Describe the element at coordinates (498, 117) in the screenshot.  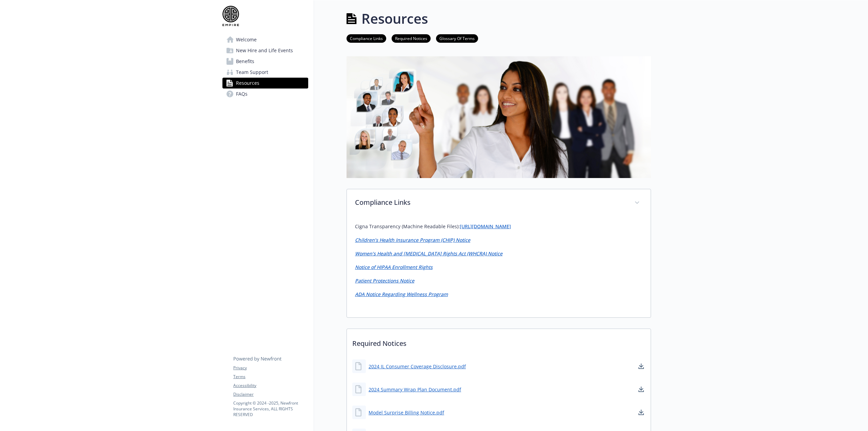
I see `img: resources page banner` at that location.